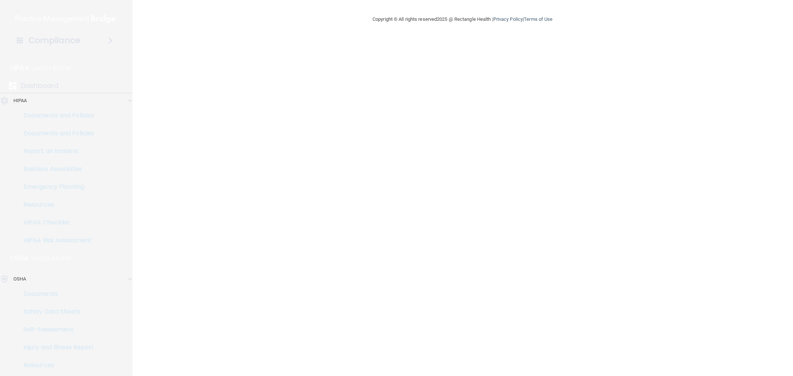 The height and width of the screenshot is (376, 793). Describe the element at coordinates (55, 241) in the screenshot. I see `p: HIPAA Risk Assessment` at that location.